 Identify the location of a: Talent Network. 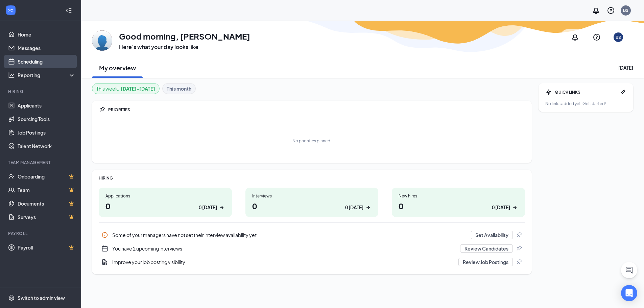
(46, 146).